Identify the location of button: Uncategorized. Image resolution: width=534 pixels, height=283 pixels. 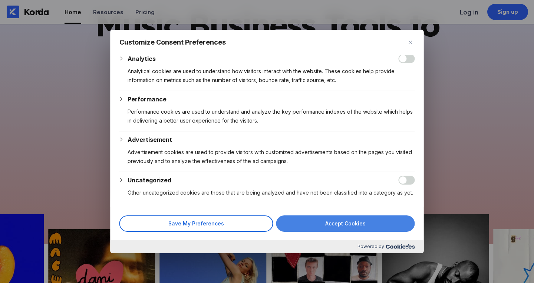
(149, 180).